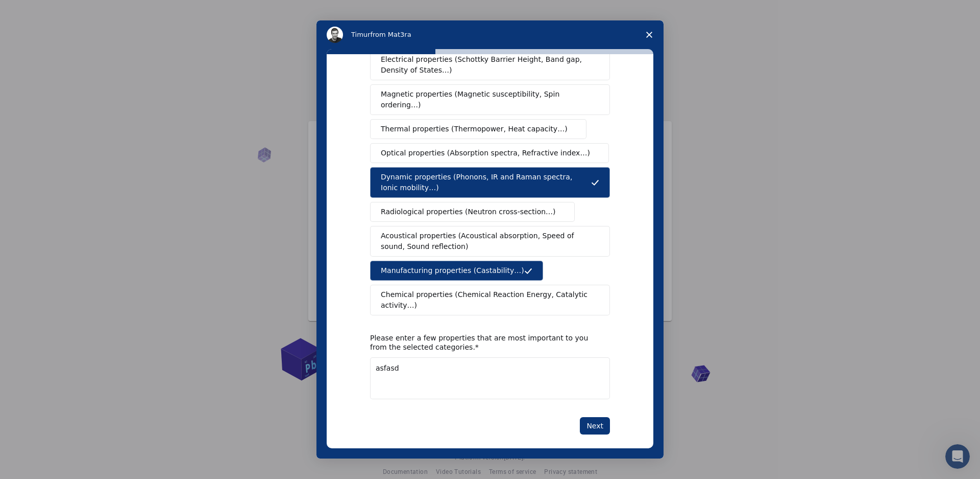 Image resolution: width=980 pixels, height=479 pixels. What do you see at coordinates (486, 300) in the screenshot?
I see `span: Chemical properties (Chemical Reaction Energy, Catalytic activity…)` at bounding box center [486, 300].